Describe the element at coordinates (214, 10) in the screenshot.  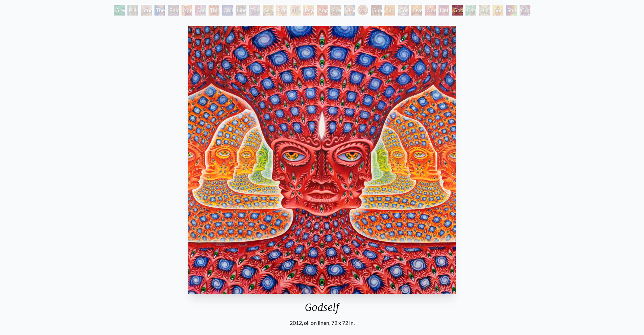
I see `div: Third Eye Tears of Joy` at that location.